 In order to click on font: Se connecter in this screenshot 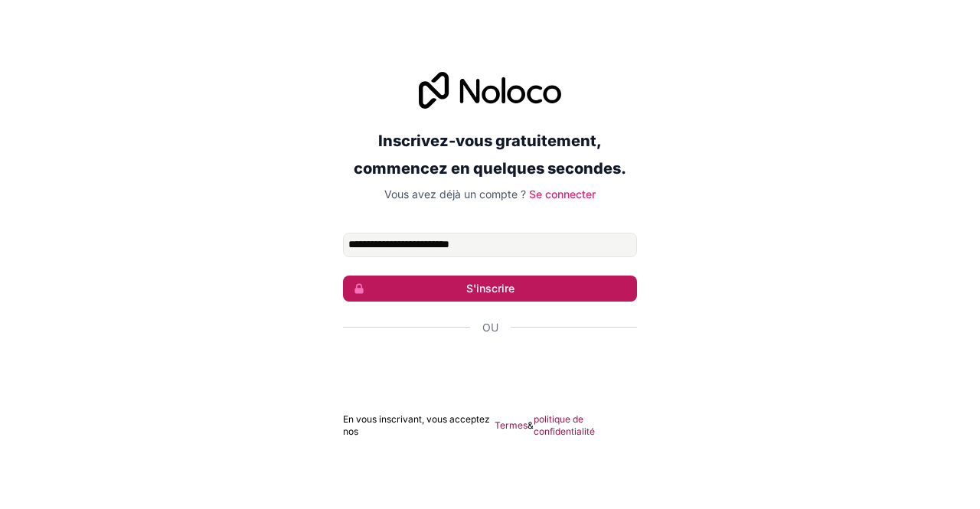, I will do `click(562, 193)`.